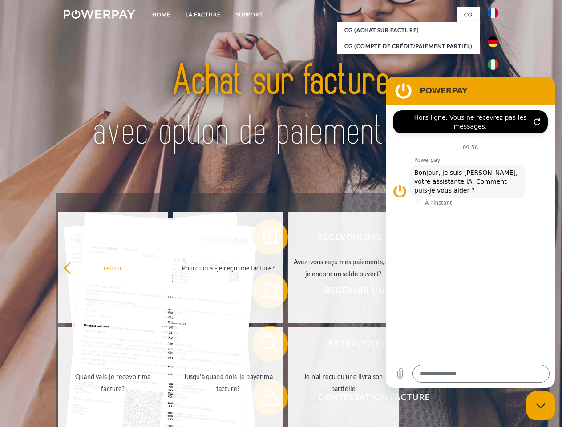  What do you see at coordinates (14, 297) in the screenshot?
I see `button: Charger un fichier` at bounding box center [14, 297].